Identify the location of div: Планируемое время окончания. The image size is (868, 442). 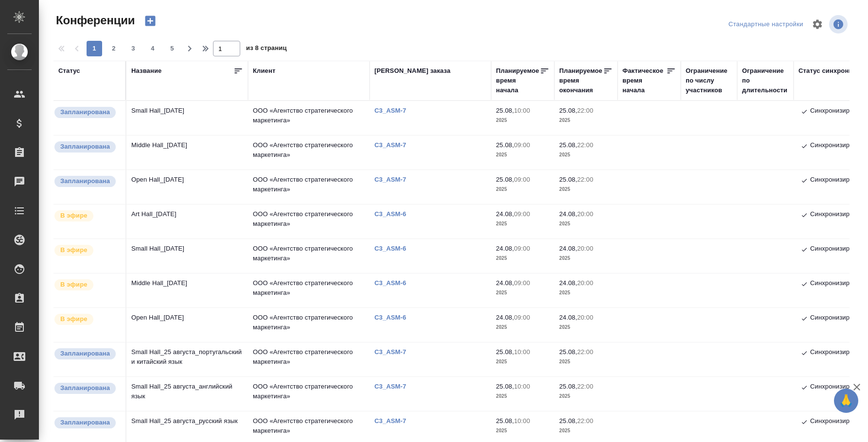
(581, 81).